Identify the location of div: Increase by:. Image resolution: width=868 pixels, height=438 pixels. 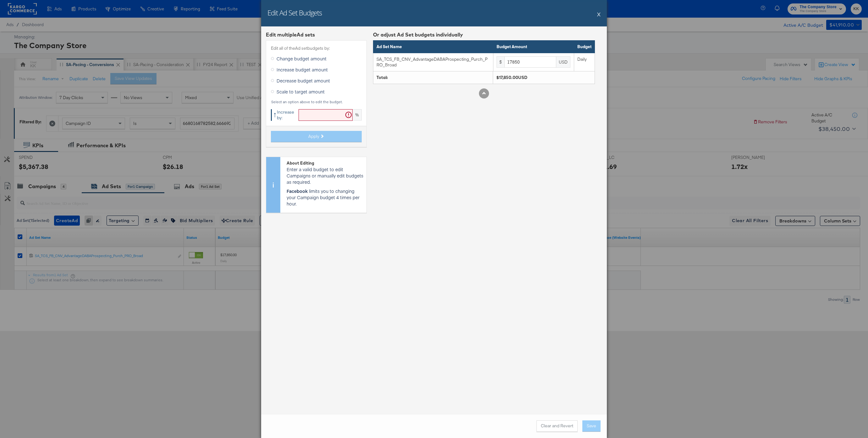
(283, 115).